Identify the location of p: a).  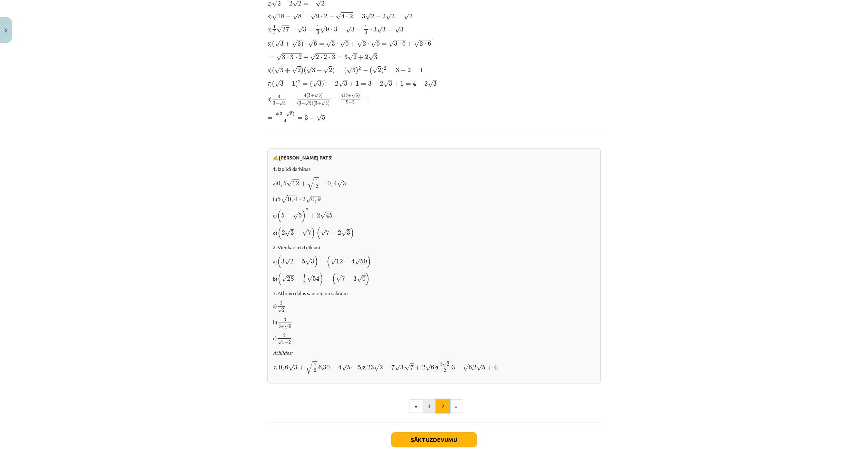
(434, 183).